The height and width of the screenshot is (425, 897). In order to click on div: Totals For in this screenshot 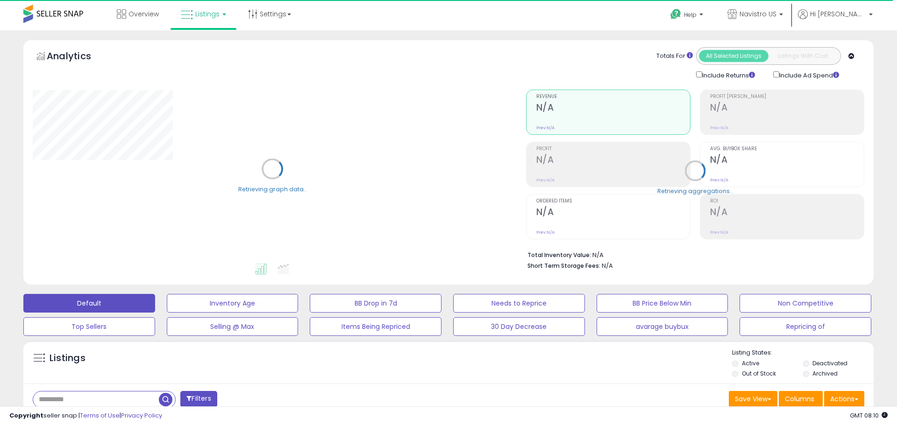, I will do `click(674, 56)`.